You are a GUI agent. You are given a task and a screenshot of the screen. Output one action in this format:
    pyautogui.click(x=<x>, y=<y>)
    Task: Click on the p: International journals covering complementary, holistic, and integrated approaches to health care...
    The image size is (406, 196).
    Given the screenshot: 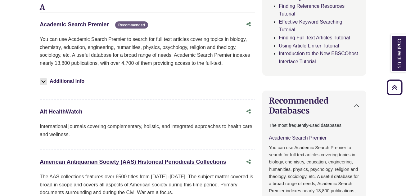 What is the action you would take?
    pyautogui.click(x=147, y=130)
    